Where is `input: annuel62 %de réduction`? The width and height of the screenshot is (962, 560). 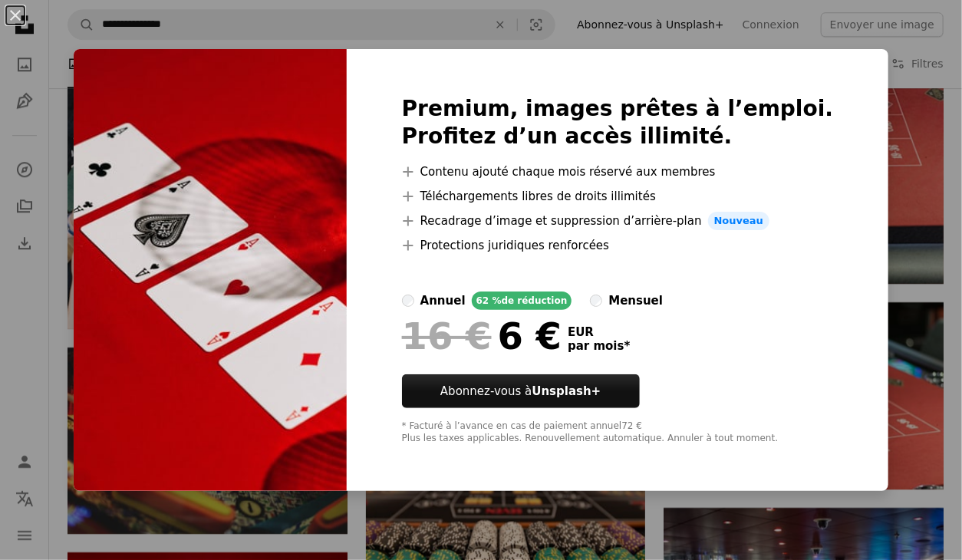
input: annuel62 %de réduction is located at coordinates (408, 301).